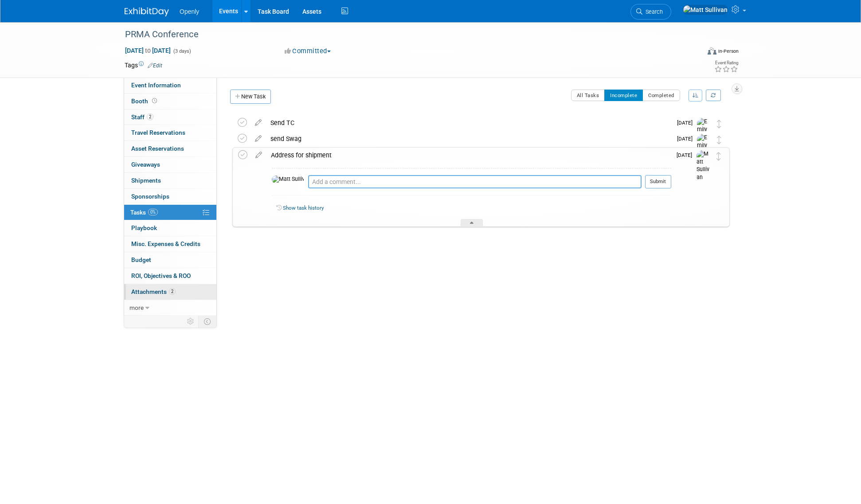  Describe the element at coordinates (170, 117) in the screenshot. I see `a: Staff2` at that location.